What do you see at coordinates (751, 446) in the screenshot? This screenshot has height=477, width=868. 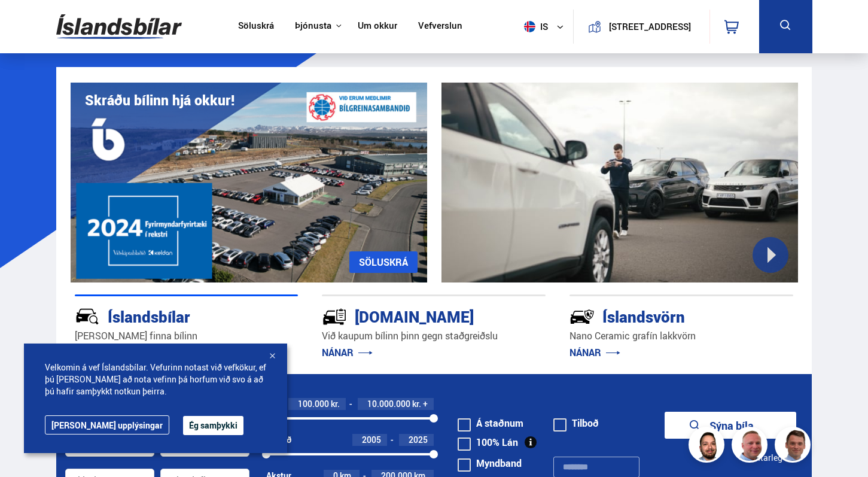 I see `img: siFngHWaQ9KaOqBr.png` at bounding box center [751, 446].